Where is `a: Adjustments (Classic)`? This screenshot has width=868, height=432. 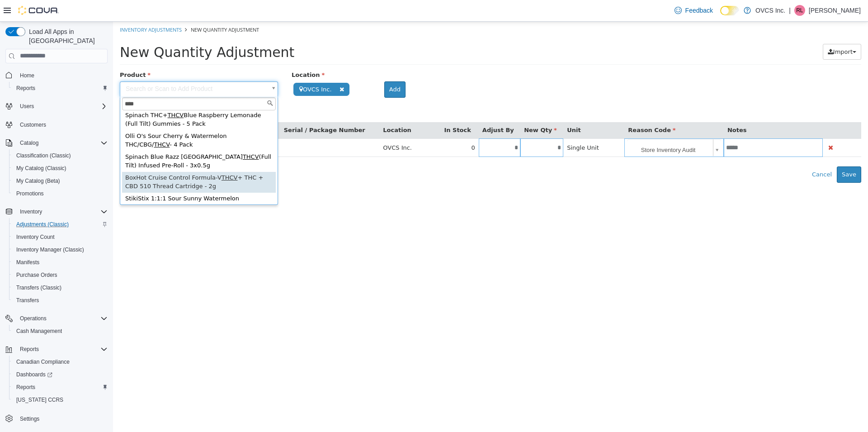 a: Adjustments (Classic) is located at coordinates (43, 224).